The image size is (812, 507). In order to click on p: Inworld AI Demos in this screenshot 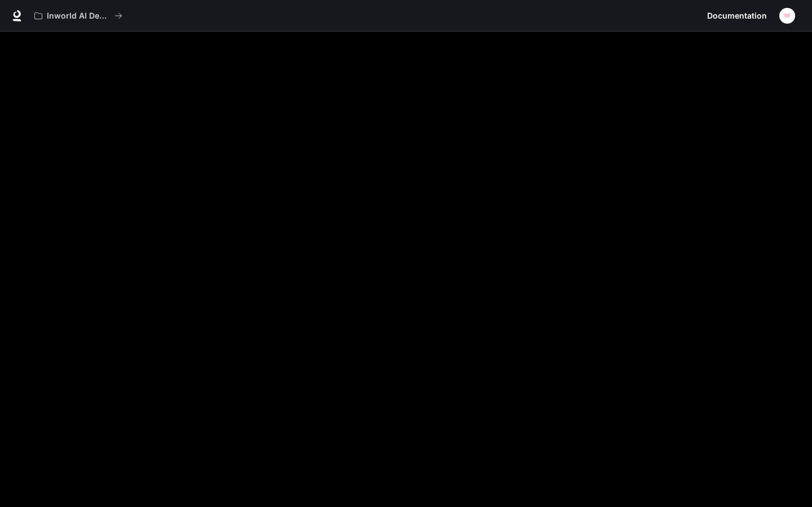, I will do `click(78, 16)`.